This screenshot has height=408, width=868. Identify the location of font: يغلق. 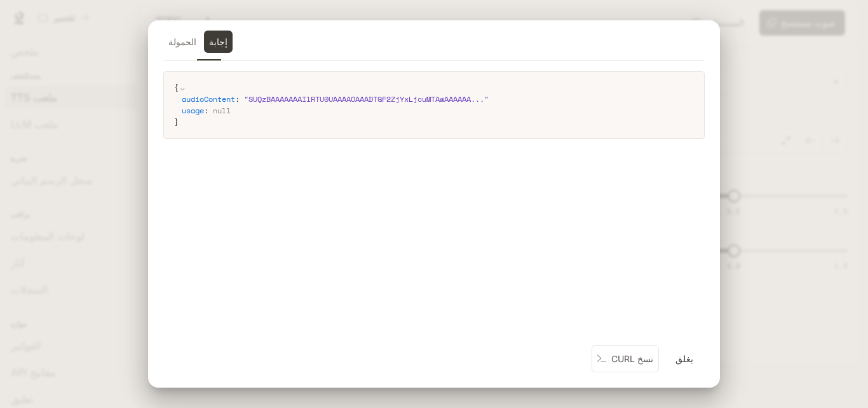
(684, 357).